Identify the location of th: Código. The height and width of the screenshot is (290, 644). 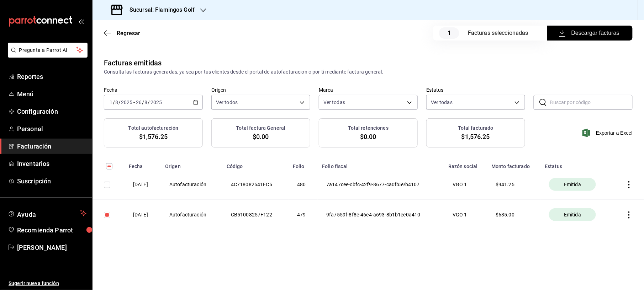
(256, 164).